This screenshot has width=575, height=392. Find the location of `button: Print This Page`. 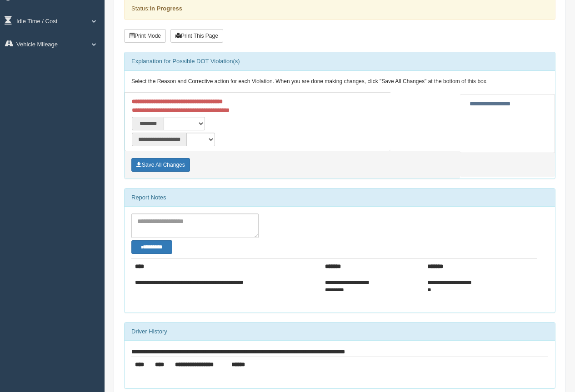

button: Print This Page is located at coordinates (197, 36).